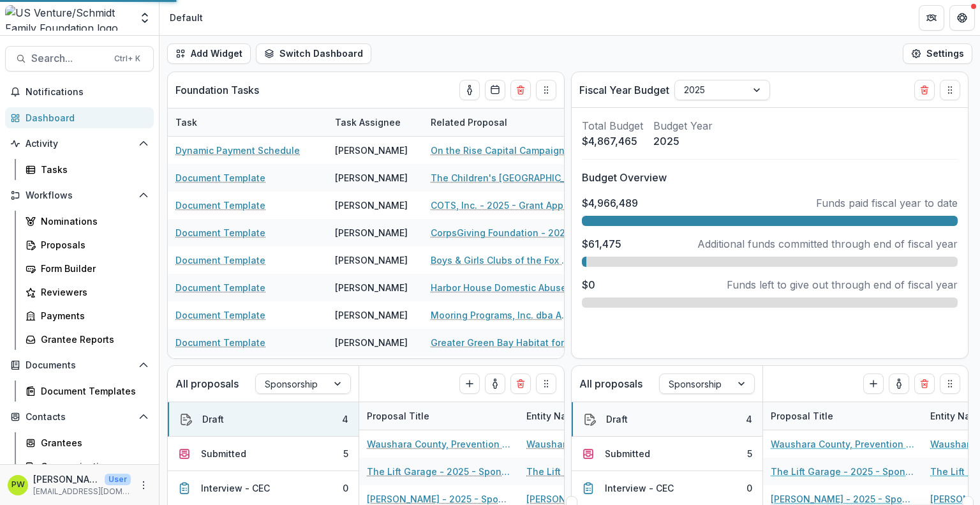 The width and height of the screenshot is (980, 505). I want to click on img: US Venture/Schmidt Family Foundation logo, so click(68, 18).